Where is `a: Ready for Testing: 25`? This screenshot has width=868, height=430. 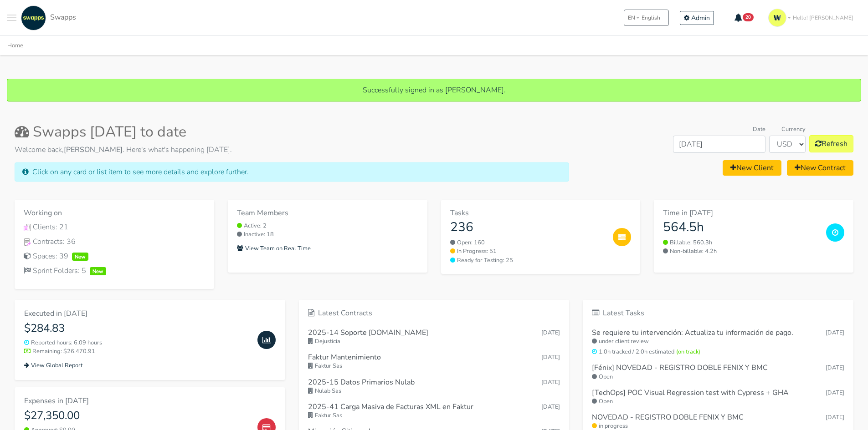 a: Ready for Testing: 25 is located at coordinates (528, 260).